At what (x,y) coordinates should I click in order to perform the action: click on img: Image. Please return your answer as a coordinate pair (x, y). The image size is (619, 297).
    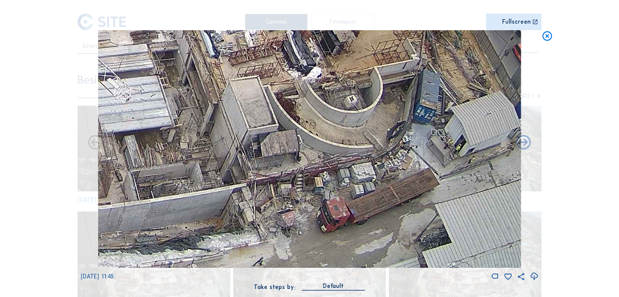
    Looking at the image, I should click on (309, 149).